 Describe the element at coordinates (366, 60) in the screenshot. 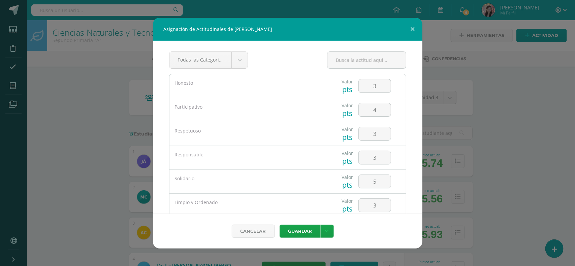

I see `input: Busca la actitud aqui...` at that location.